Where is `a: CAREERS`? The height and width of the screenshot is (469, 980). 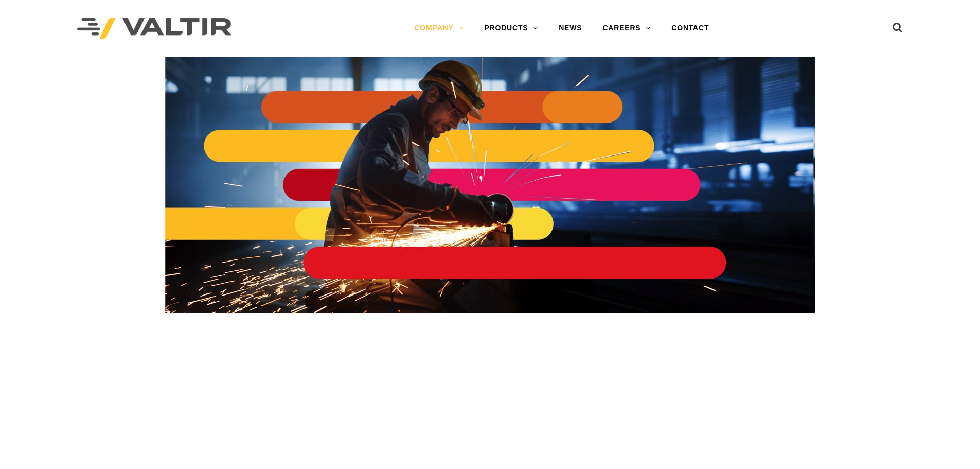 a: CAREERS is located at coordinates (627, 28).